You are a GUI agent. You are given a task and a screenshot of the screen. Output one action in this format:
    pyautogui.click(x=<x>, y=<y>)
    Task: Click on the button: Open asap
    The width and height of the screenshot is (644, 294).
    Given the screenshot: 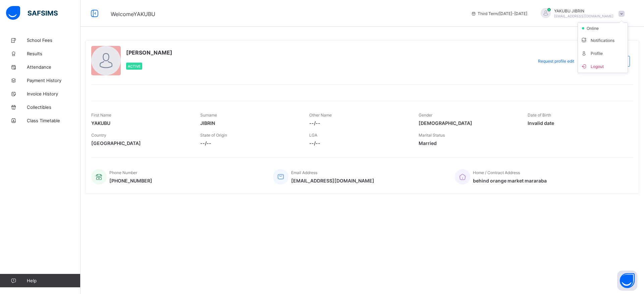 What is the action you would take?
    pyautogui.click(x=627, y=281)
    